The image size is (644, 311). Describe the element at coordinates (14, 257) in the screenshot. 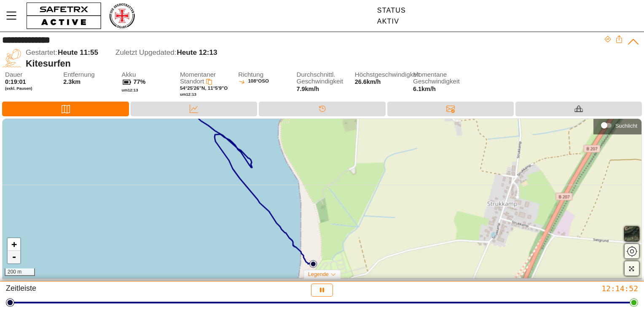

I see `a: Zoom out` at that location.